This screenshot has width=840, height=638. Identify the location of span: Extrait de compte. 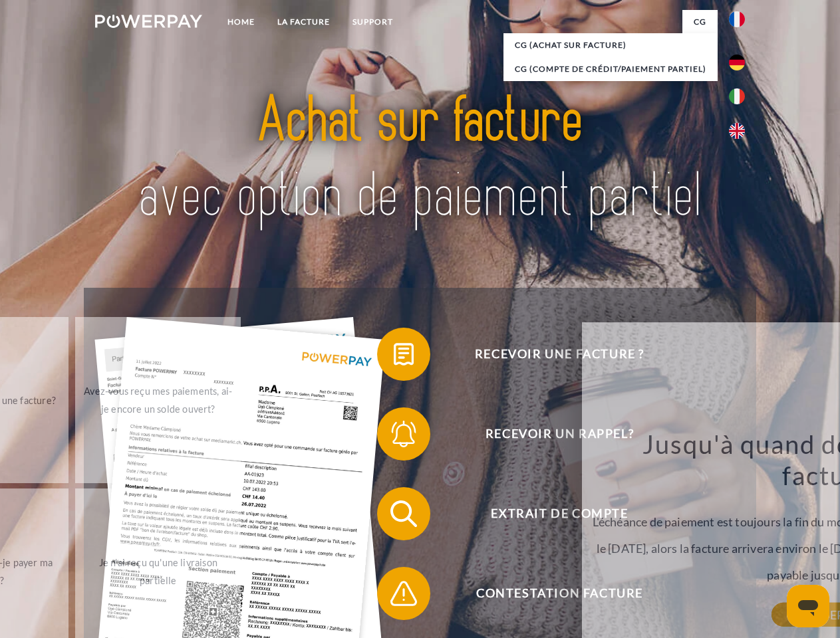
(559, 514).